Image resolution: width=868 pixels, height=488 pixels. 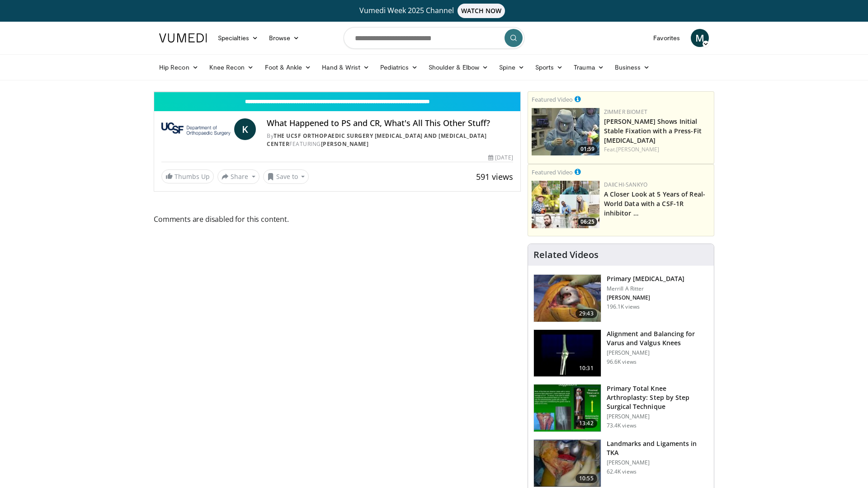 What do you see at coordinates (183, 38) in the screenshot?
I see `img: VuMedi Logo` at bounding box center [183, 38].